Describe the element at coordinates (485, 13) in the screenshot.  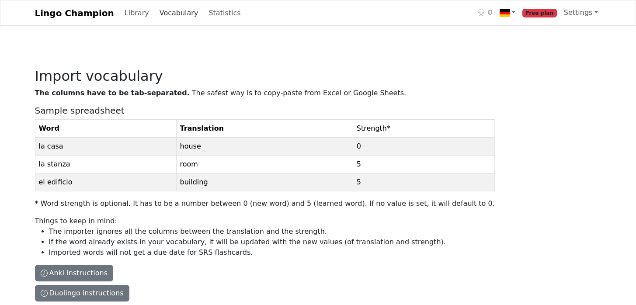
I see `a: 0` at that location.